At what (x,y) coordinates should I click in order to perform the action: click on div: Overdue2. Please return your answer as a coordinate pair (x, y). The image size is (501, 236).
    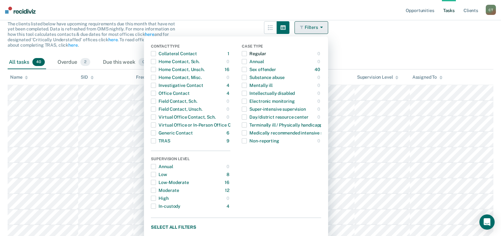
    Looking at the image, I should click on (74, 63).